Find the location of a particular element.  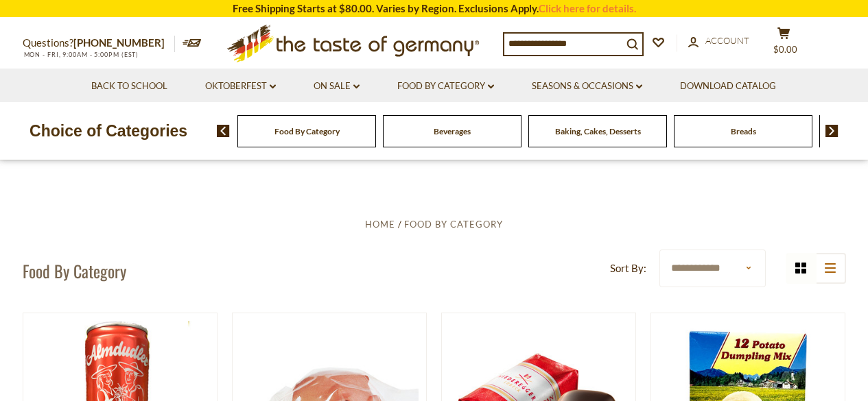

a: Baking, Cakes, Desserts is located at coordinates (597, 131).